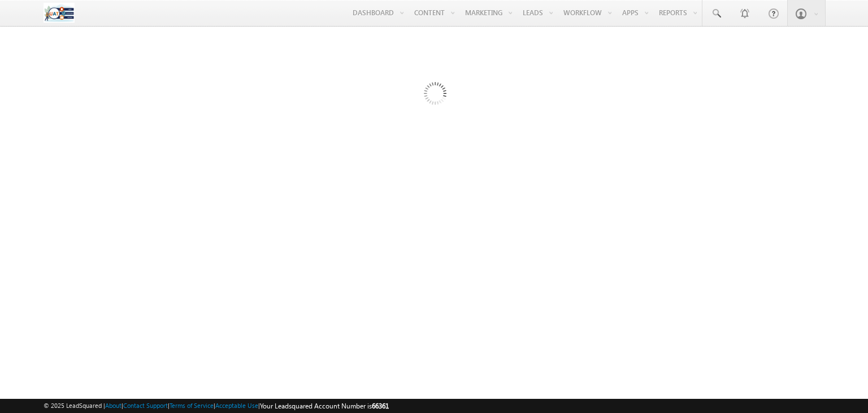 The width and height of the screenshot is (868, 413). I want to click on span: 66361, so click(380, 405).